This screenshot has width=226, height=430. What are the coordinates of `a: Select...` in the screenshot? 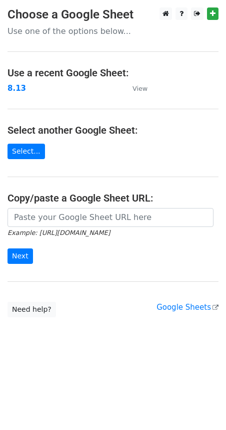 It's located at (26, 151).